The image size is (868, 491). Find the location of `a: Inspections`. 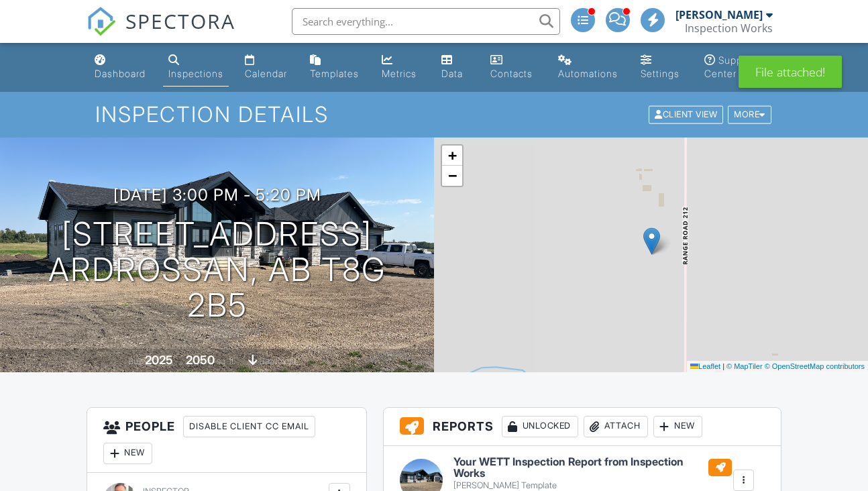

a: Inspections is located at coordinates (196, 67).